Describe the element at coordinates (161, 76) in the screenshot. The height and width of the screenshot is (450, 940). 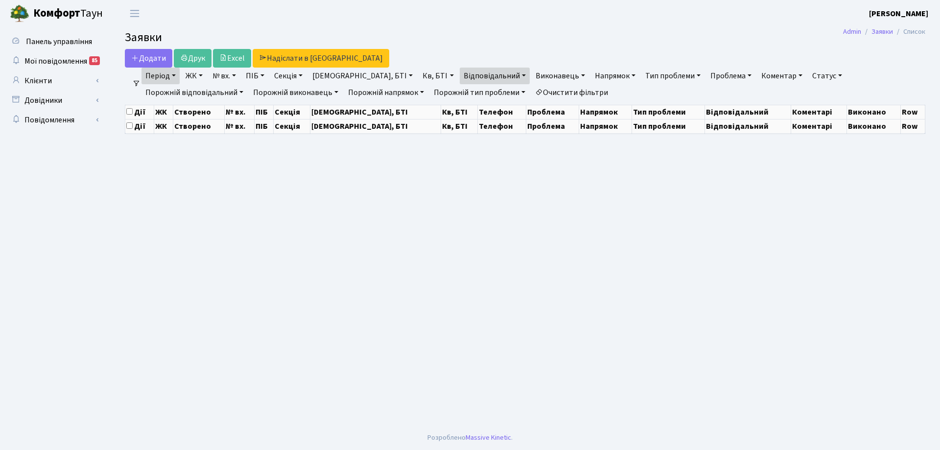
I see `a: Період` at that location.